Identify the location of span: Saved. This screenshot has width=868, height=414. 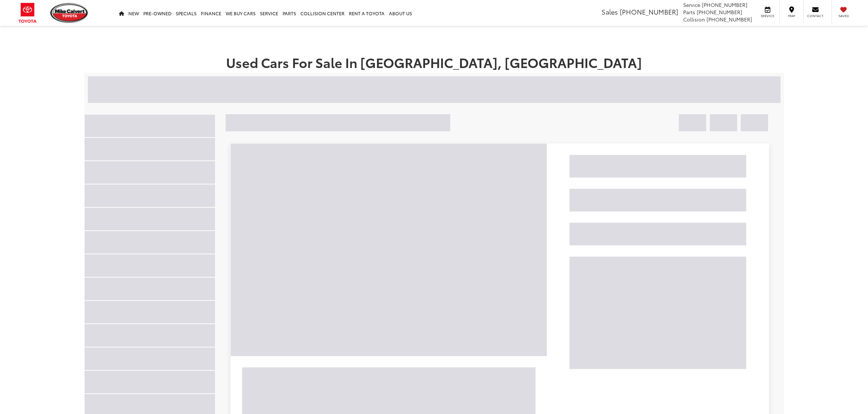
(843, 16).